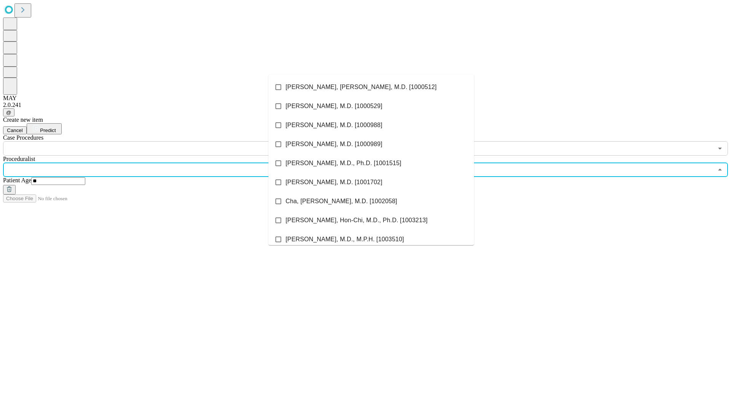 This screenshot has width=731, height=411. I want to click on div: 2.0.241, so click(365, 105).